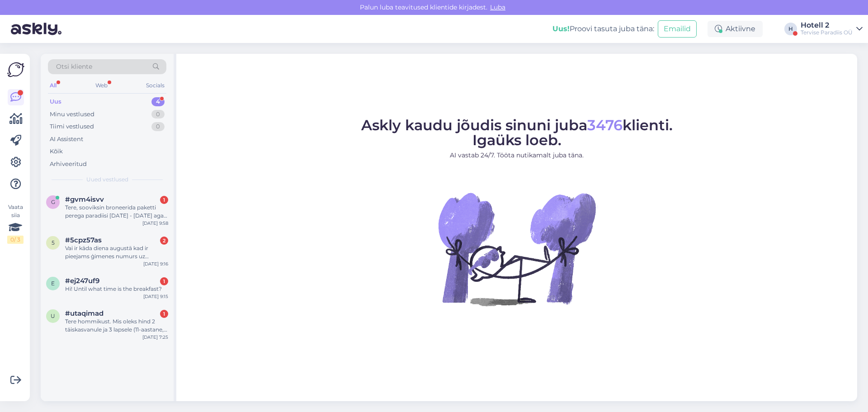 The image size is (868, 412). What do you see at coordinates (67, 140) in the screenshot?
I see `div: AI Assistent` at bounding box center [67, 140].